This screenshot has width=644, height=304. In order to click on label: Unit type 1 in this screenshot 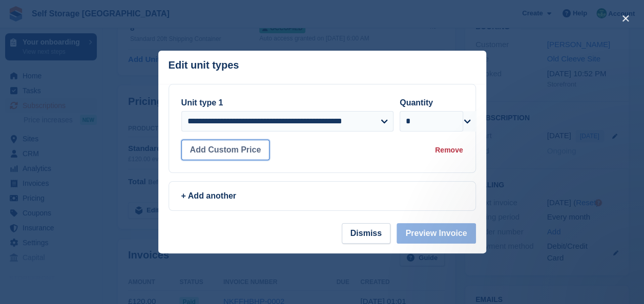, I will do `click(202, 102)`.